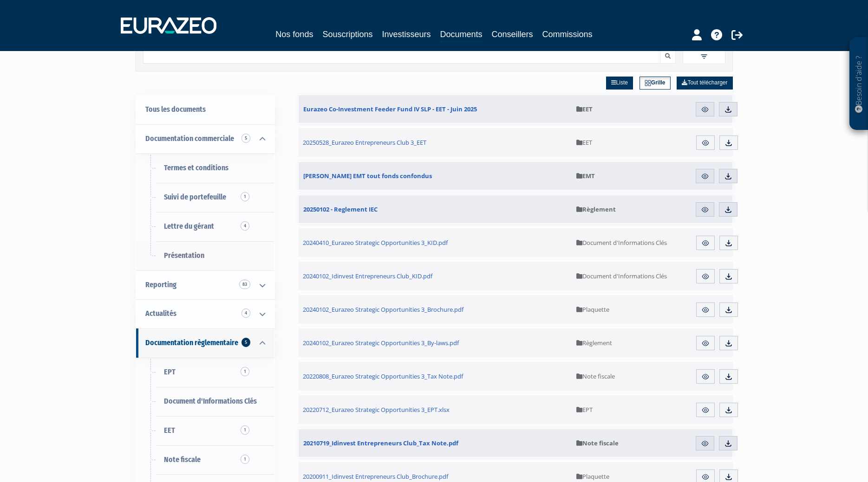 The image size is (868, 482). I want to click on a: 20240102_Eurazeo Strategic Opportunities 3_By-laws.pdf, so click(435, 344).